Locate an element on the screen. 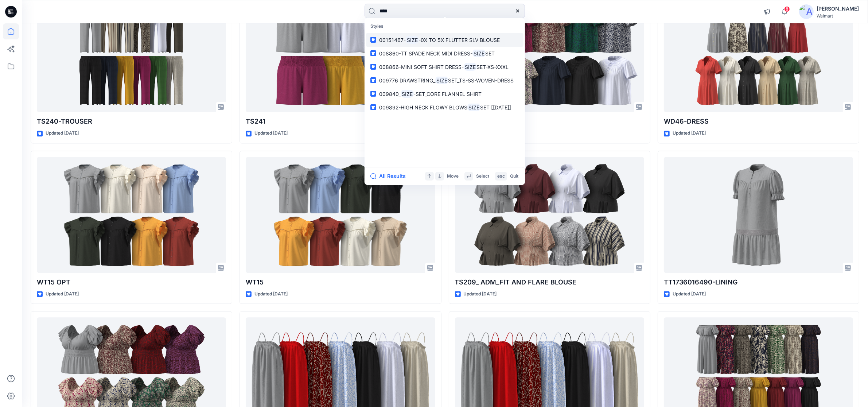 The height and width of the screenshot is (407, 868). a: 00151467-SIZE-0X TO 5X FLUTTER SLV BLOUSE is located at coordinates (445, 40).